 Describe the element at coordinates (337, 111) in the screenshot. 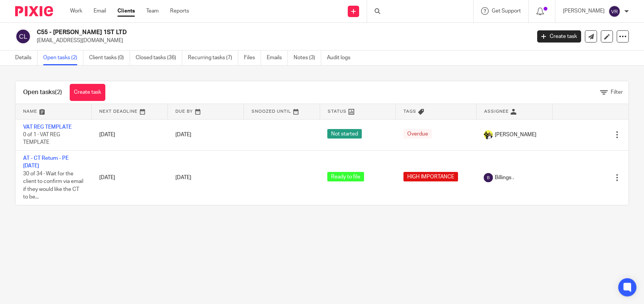

I see `span: Status` at that location.